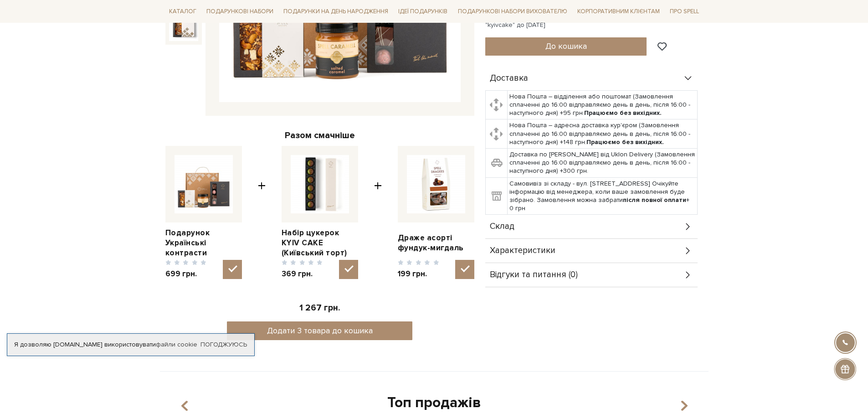  Describe the element at coordinates (335, 11) in the screenshot. I see `a: Подарунки на День народження` at that location.